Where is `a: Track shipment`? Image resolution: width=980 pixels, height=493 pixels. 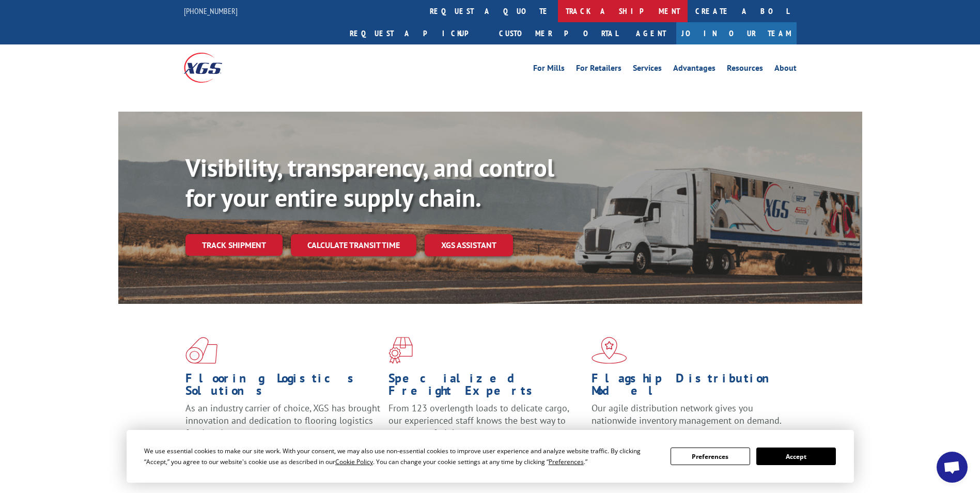
a: Track shipment is located at coordinates (234, 245).